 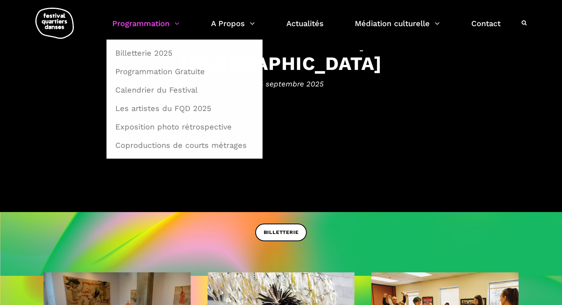 What do you see at coordinates (233, 28) in the screenshot?
I see `a: A Propos` at bounding box center [233, 28].